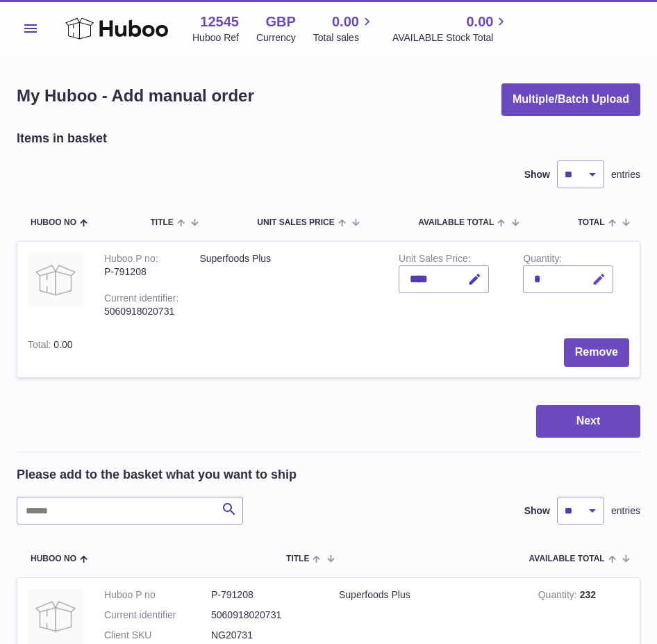 The height and width of the screenshot is (644, 657). Describe the element at coordinates (571, 100) in the screenshot. I see `button: Multiple/Batch Upload` at that location.